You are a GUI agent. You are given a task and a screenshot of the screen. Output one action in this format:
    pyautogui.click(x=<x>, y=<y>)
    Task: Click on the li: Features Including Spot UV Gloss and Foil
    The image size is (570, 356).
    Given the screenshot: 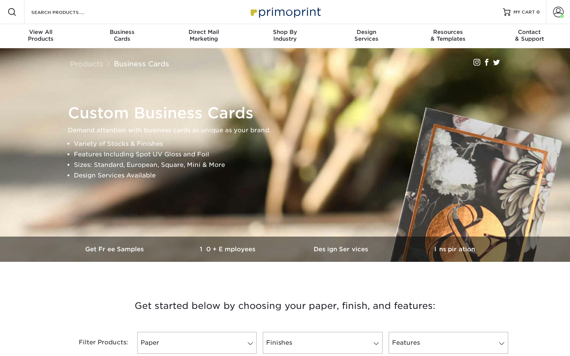 What is the action you would take?
    pyautogui.click(x=291, y=155)
    